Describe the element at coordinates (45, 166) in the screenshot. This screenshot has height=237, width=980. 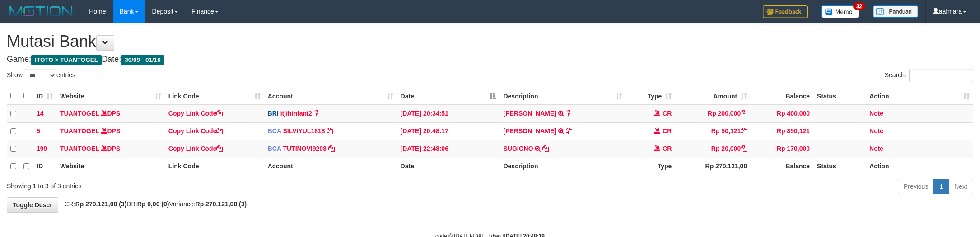
I see `th: ID` at that location.